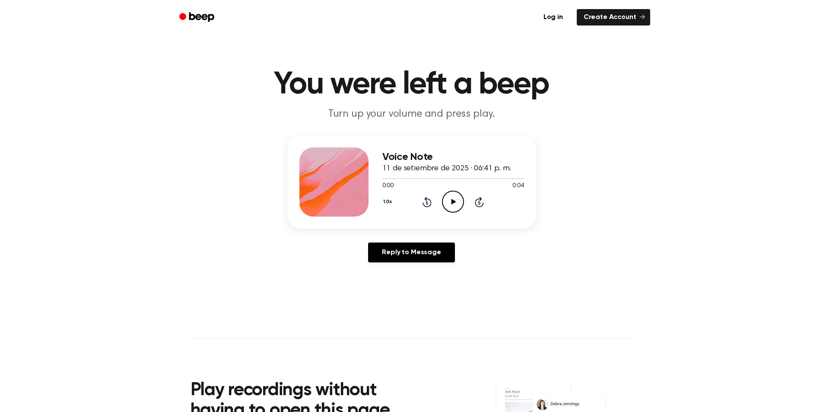 This screenshot has height=412, width=823. What do you see at coordinates (388, 186) in the screenshot?
I see `span: 0:00` at bounding box center [388, 186].